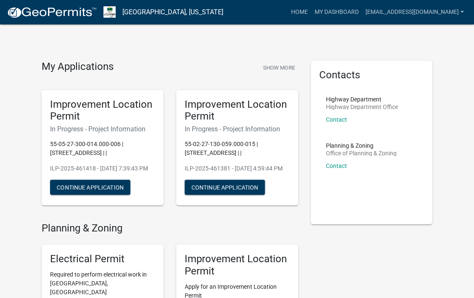  I want to click on a: My Dashboard, so click(336, 12).